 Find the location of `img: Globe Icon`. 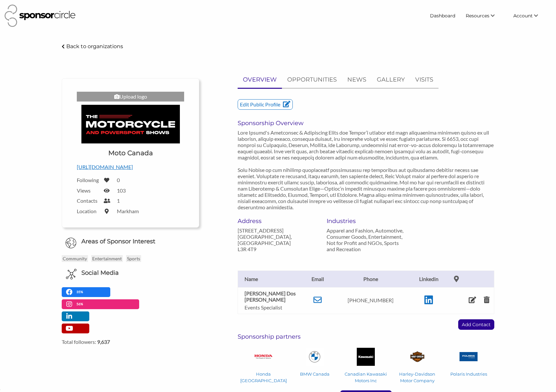

img: Globe Icon is located at coordinates (71, 243).